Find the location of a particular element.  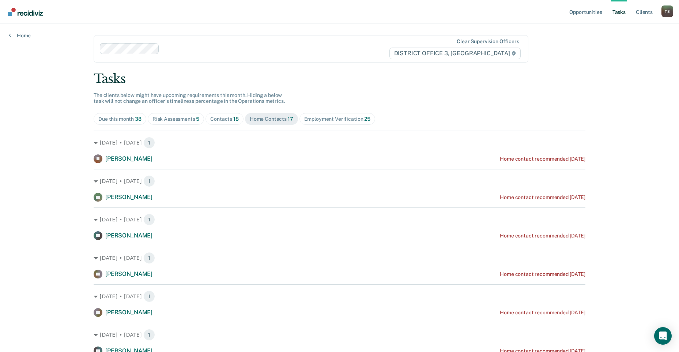

span: 38 is located at coordinates (138, 119).